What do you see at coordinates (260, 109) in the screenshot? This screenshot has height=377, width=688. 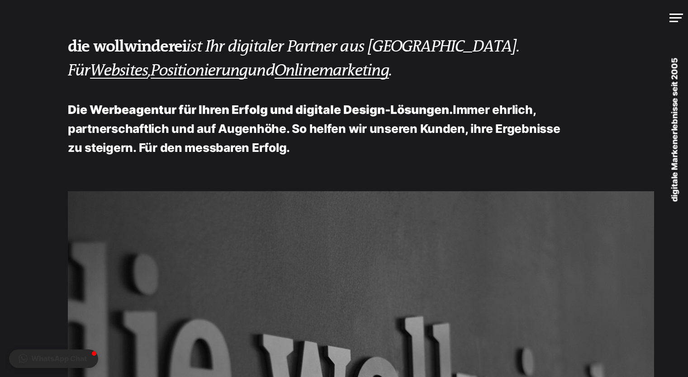 I see `strong: Die Werbeagentur für Ihren Erfolg und digitale Design-Lösungen.` at bounding box center [260, 109].